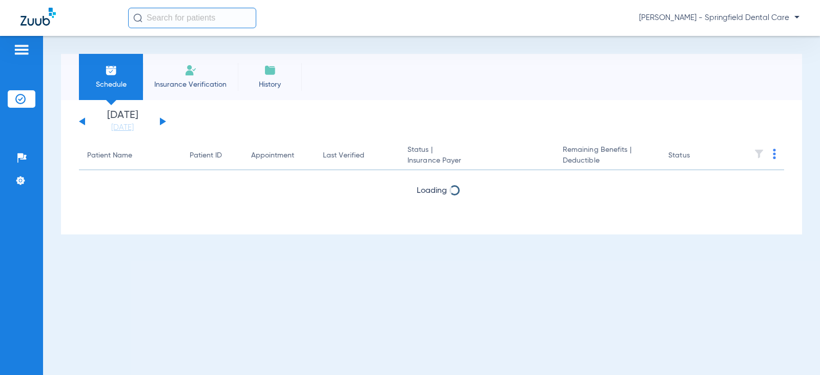 This screenshot has width=820, height=375. Describe the element at coordinates (774, 154) in the screenshot. I see `img: group-dot-blue.svg` at that location.